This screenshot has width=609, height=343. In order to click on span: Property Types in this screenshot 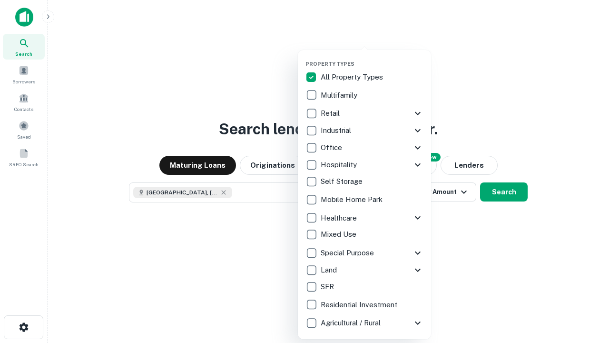, I will do `click(330, 64)`.